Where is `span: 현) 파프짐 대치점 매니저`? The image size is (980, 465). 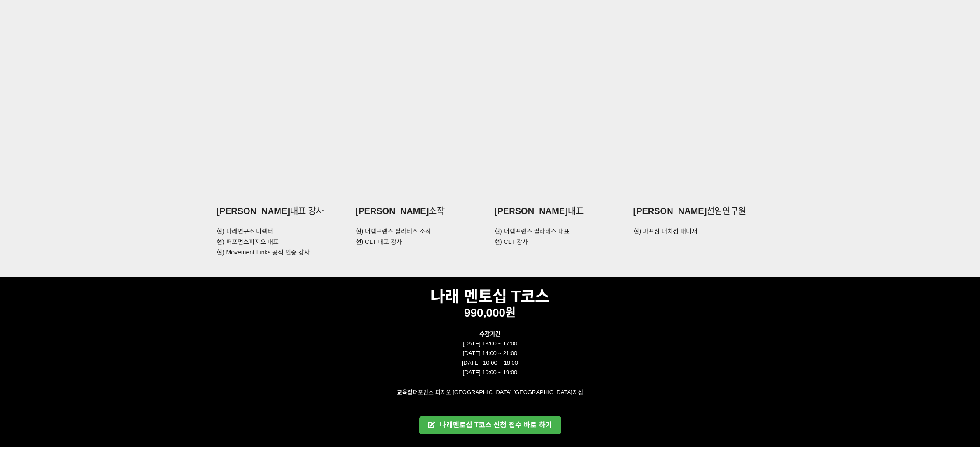
span: 현) 파프짐 대치점 매니저 is located at coordinates (666, 231).